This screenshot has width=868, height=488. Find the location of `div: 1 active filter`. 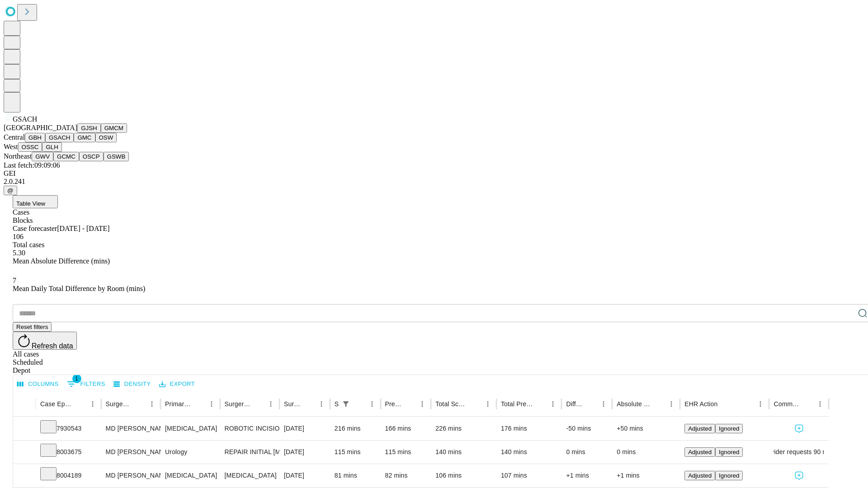

div: 1 active filter is located at coordinates (346, 404).